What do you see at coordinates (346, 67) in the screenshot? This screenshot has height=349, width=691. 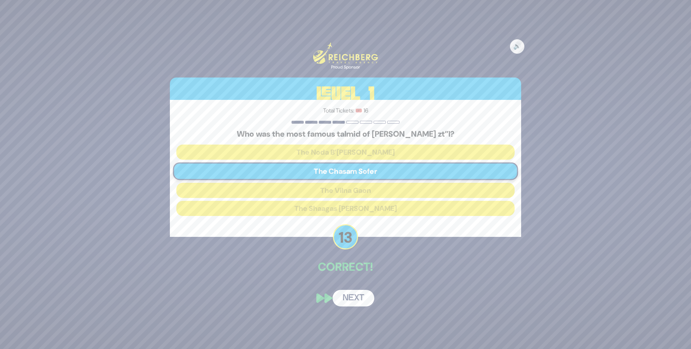 I see `div: Proud Sponsor` at bounding box center [346, 67].